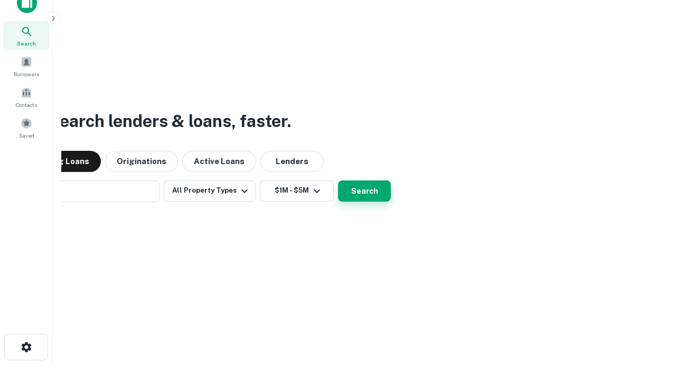 The image size is (676, 381). What do you see at coordinates (292, 161) in the screenshot?
I see `button: Lenders` at bounding box center [292, 161].